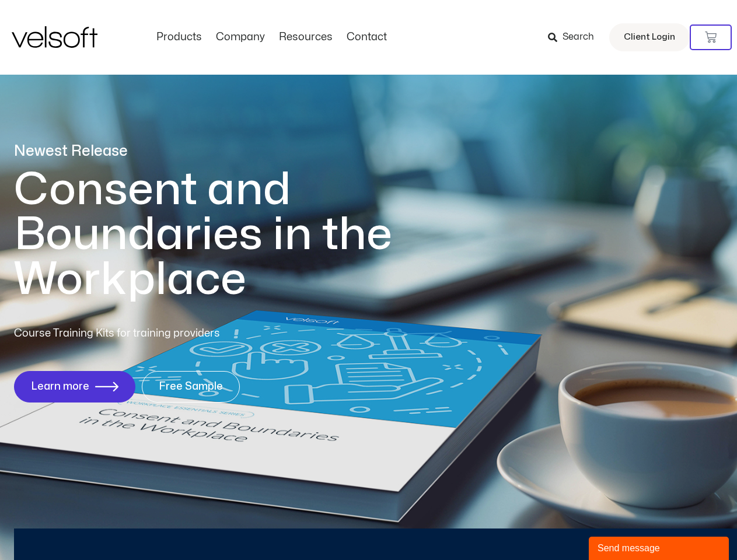 The image size is (737, 560). Describe the element at coordinates (367, 38) in the screenshot. I see `a: ContactMenu Toggle` at that location.